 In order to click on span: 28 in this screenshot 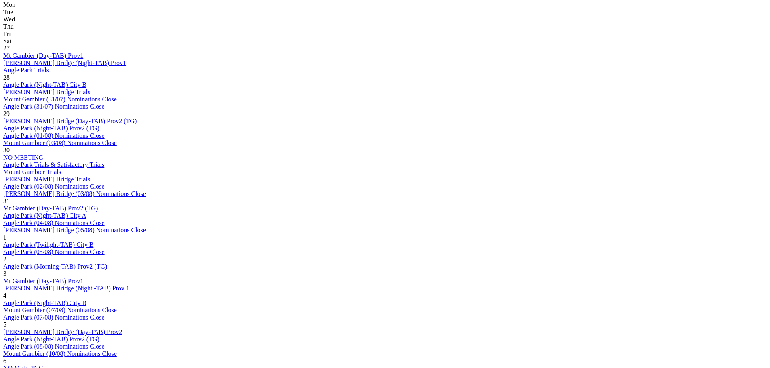, I will do `click(6, 77)`.